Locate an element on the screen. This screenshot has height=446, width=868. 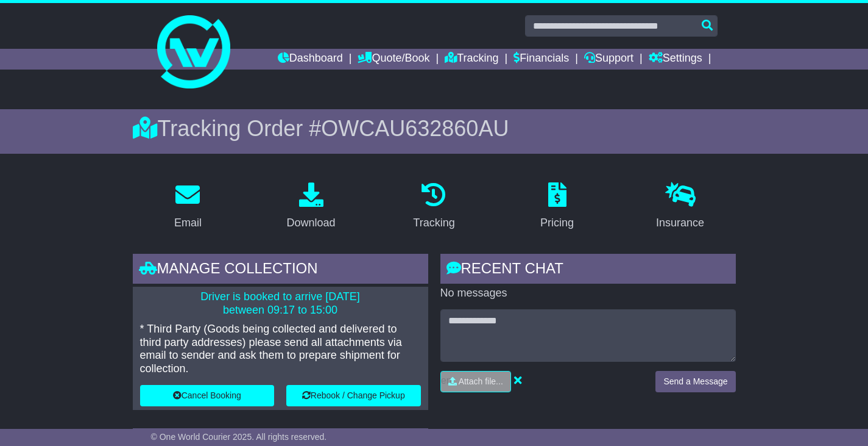
a: Settings is located at coordinates (676, 59).